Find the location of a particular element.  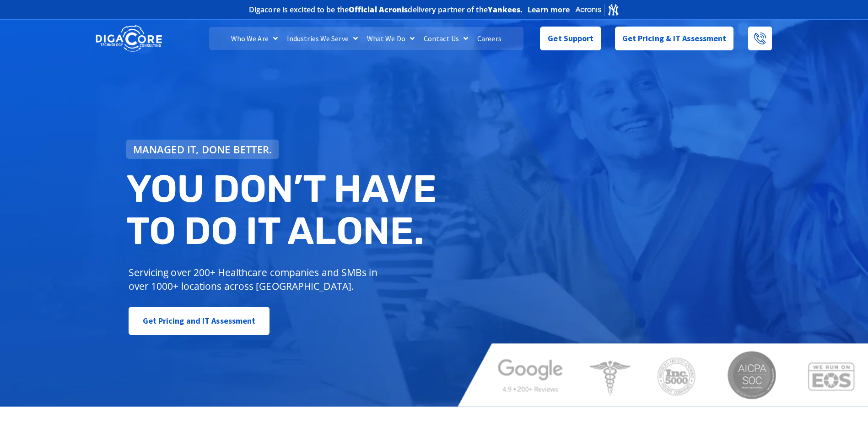

span: Managed IT, done better. is located at coordinates (203, 149).